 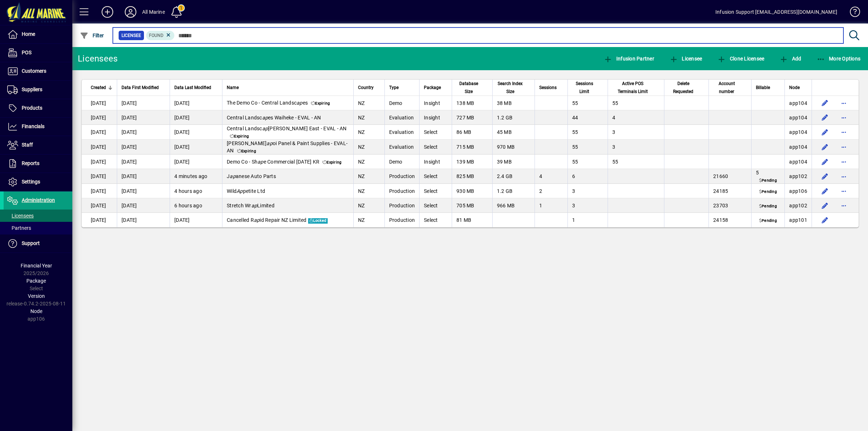 I want to click on span: Staff, so click(x=27, y=145).